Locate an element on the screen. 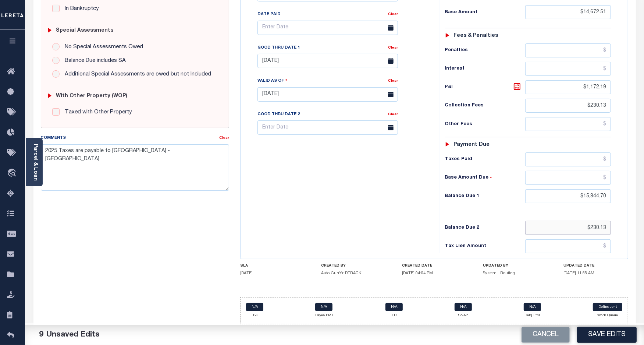 Image resolution: width=644 pixels, height=345 pixels. h6: Balance Due 2 is located at coordinates (485, 228).